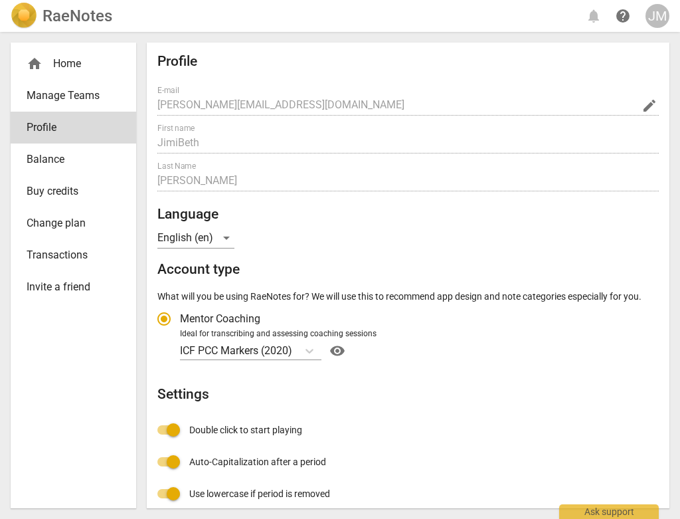 The image size is (680, 519). I want to click on span: Invite a friend, so click(68, 287).